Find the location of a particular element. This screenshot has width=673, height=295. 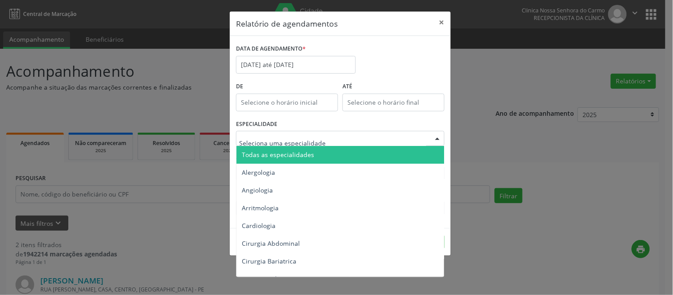

input: Selecione o horário final is located at coordinates (393, 102).